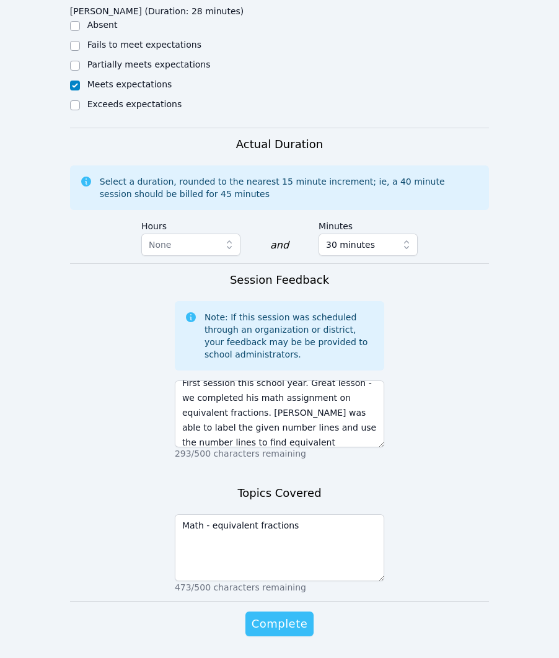 The width and height of the screenshot is (559, 658). I want to click on label: Meets expectations, so click(129, 84).